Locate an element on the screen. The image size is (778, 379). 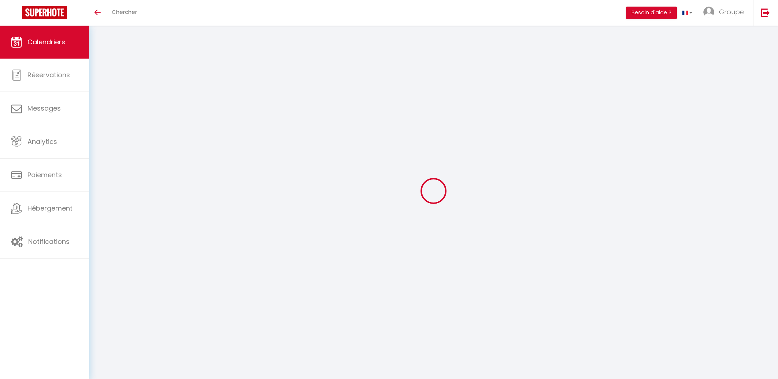
span: Analytics is located at coordinates (42, 141).